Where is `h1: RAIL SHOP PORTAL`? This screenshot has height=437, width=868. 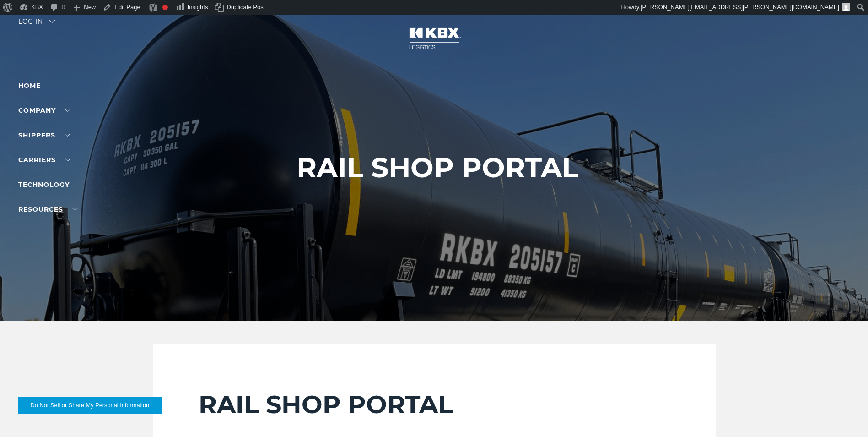
h1: RAIL SHOP PORTAL is located at coordinates (437, 168).